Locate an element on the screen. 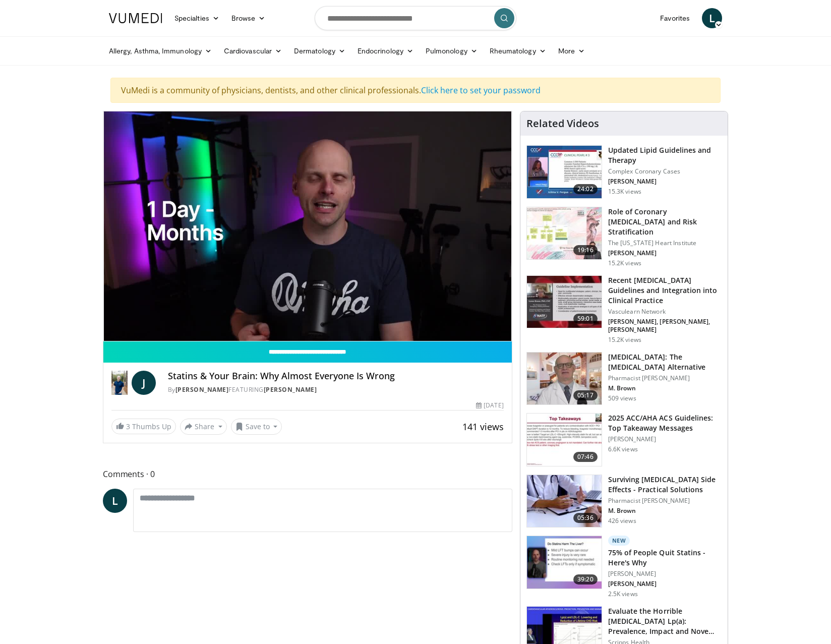 The height and width of the screenshot is (644, 831). input: Search topics, interventions is located at coordinates (415, 18).